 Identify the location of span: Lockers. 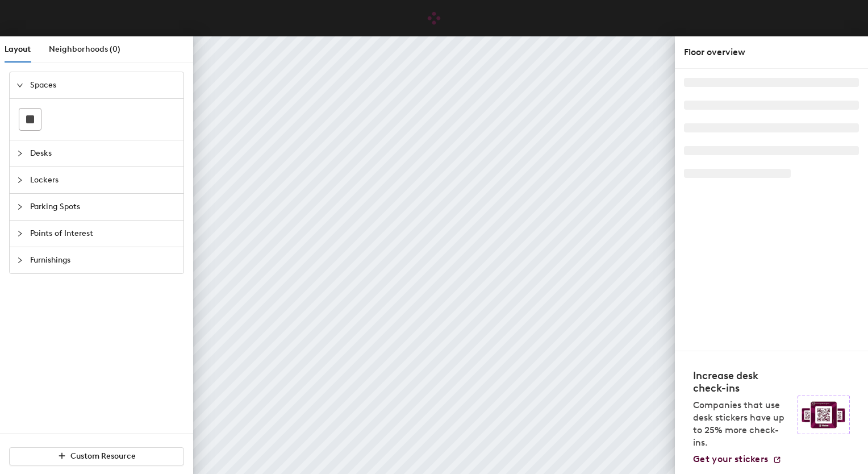
(103, 180).